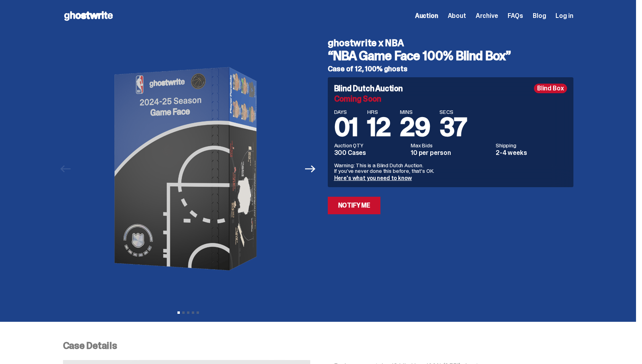  Describe the element at coordinates (551, 89) in the screenshot. I see `div: Blind Box` at that location.